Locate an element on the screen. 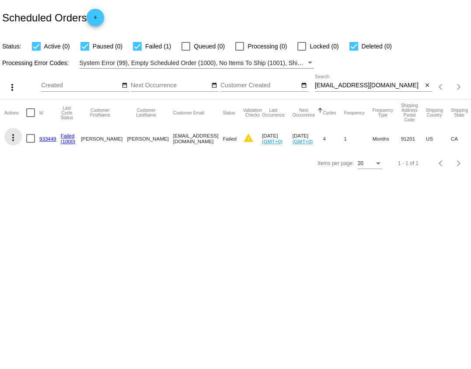 The height and width of the screenshot is (369, 471). mat-header-cell: Actions is located at coordinates (15, 113).